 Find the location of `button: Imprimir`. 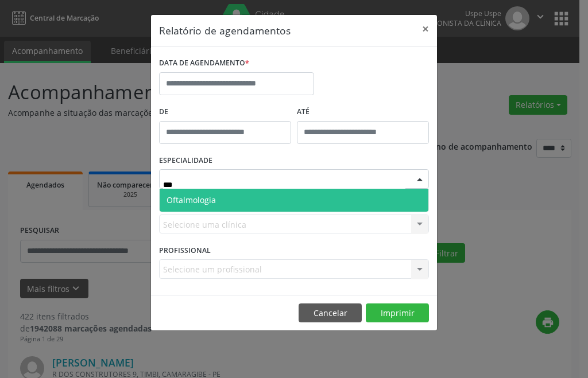

button: Imprimir is located at coordinates (397, 313).